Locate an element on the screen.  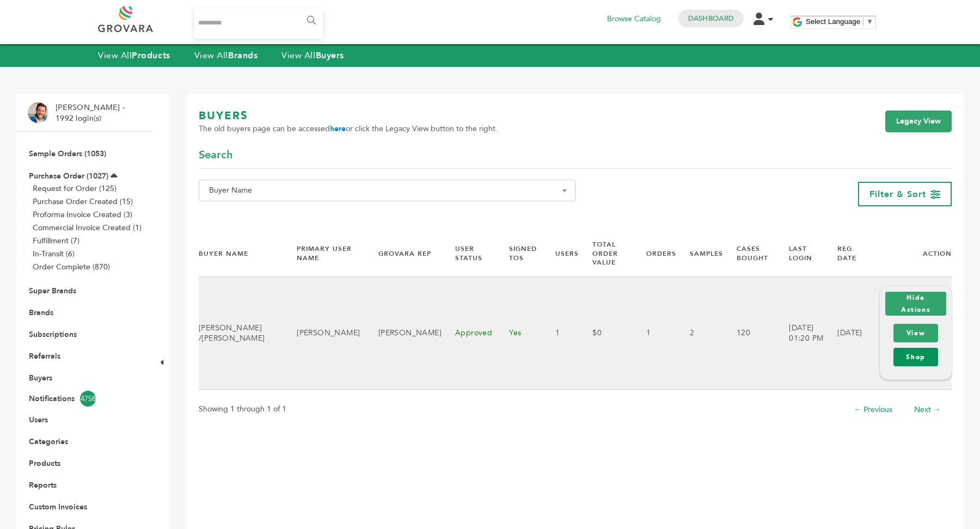
strong: Products is located at coordinates (151, 55).